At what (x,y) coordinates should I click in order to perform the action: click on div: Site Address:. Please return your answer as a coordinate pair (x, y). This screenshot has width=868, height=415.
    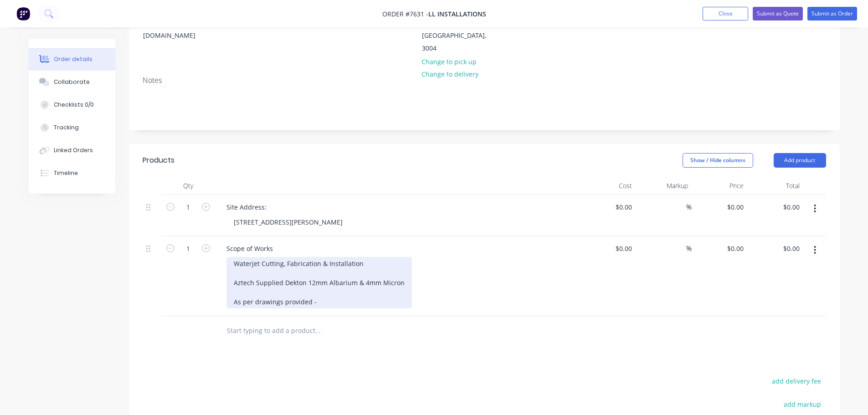
    Looking at the image, I should click on (247, 207).